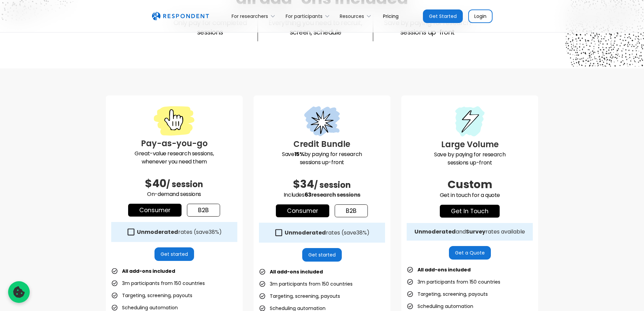  What do you see at coordinates (180, 17) in the screenshot?
I see `a: home` at bounding box center [180, 17].